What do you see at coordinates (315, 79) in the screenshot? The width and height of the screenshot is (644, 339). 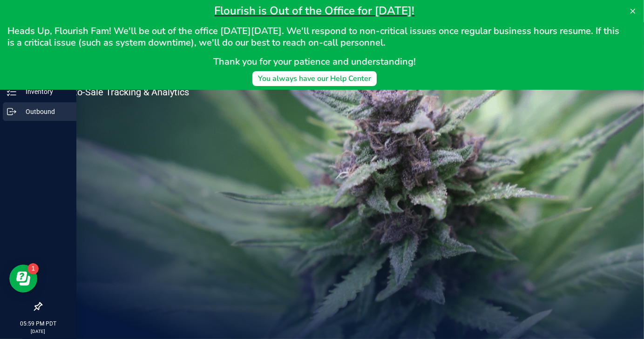 I see `div: You always have our Help Center` at bounding box center [315, 79].